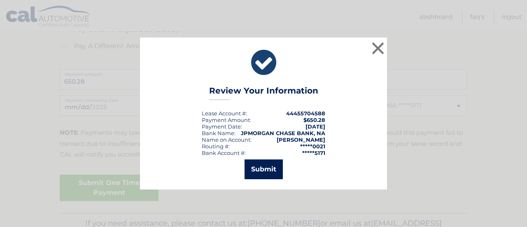  What do you see at coordinates (263, 93) in the screenshot?
I see `h3: Review Your Information` at bounding box center [263, 93].